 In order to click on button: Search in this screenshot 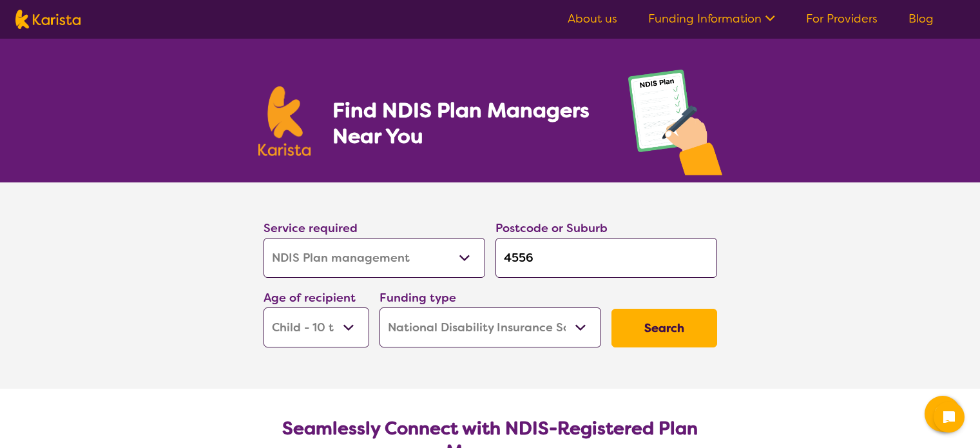, I will do `click(664, 328)`.